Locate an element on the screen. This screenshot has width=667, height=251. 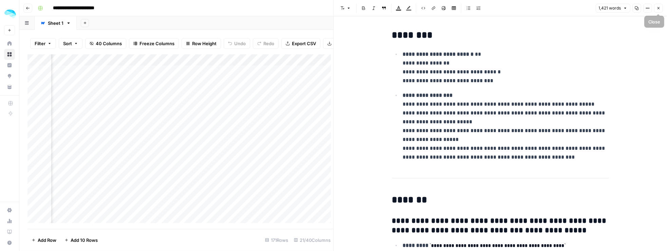
div: 21/40 Columns is located at coordinates (312, 240).